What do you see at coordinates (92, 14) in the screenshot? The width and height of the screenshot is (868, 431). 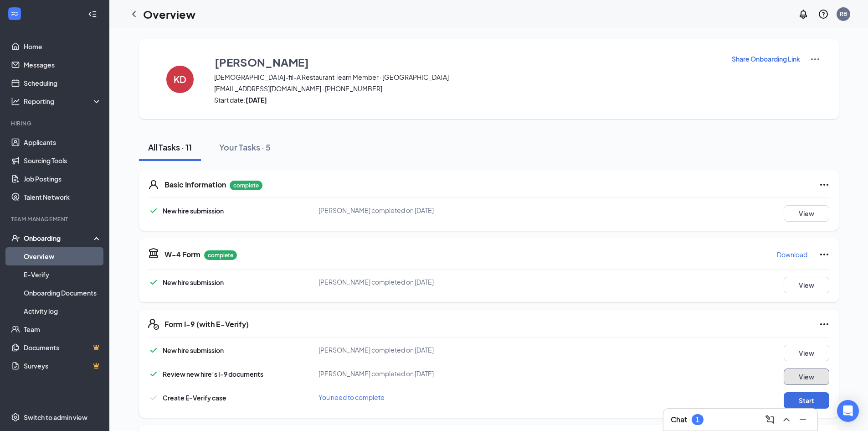 I see `svg: Collapse` at bounding box center [92, 14].